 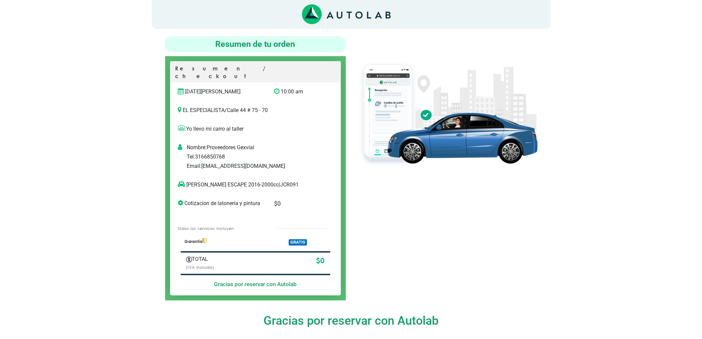 I want to click on a: Link al sitio de autolab, so click(x=346, y=14).